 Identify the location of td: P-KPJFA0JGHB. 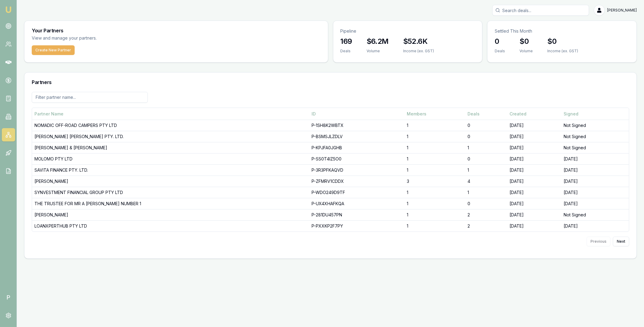
(357, 148).